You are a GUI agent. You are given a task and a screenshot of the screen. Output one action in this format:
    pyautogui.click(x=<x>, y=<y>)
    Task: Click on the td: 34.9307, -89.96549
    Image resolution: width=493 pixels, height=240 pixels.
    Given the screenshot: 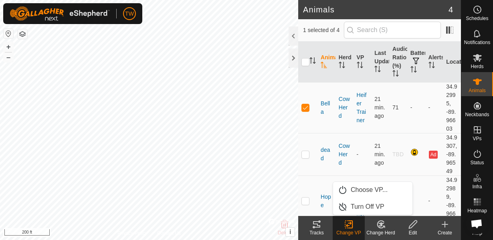 What is the action you would take?
    pyautogui.click(x=452, y=154)
    